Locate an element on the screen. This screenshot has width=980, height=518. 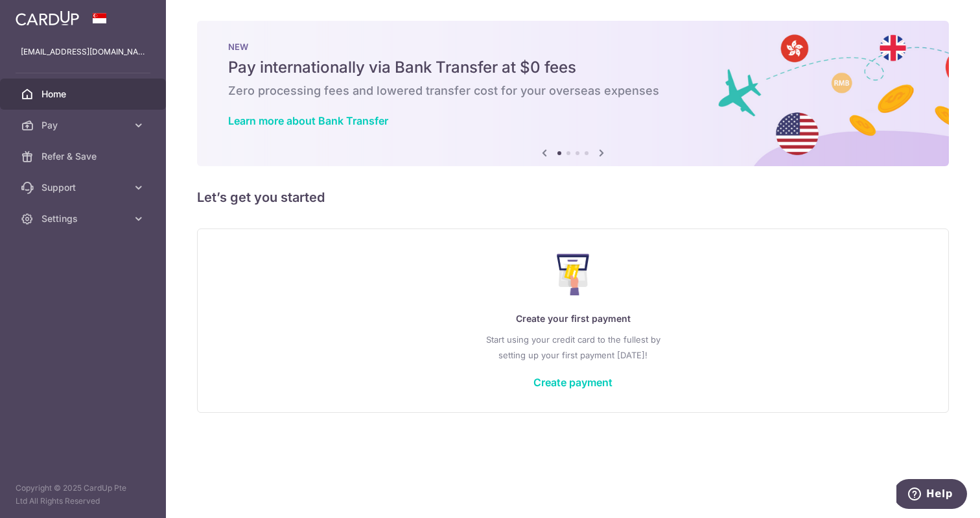
h5: Pay internationally via Bank Transfer at $0 fees is located at coordinates (574, 67).